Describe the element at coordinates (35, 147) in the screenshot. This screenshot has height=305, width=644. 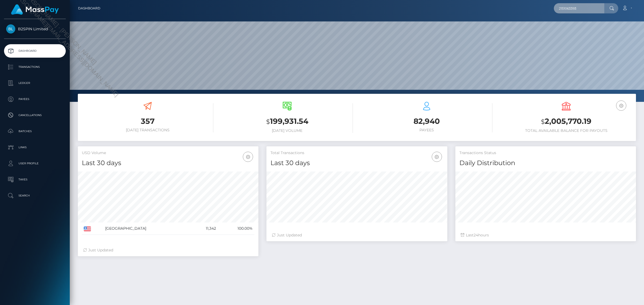
I see `a: Links` at that location.